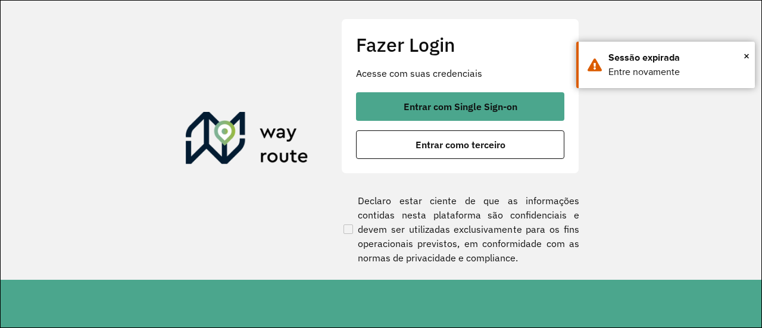  What do you see at coordinates (247, 140) in the screenshot?
I see `img: Roteirizador AmbevTech` at bounding box center [247, 140].